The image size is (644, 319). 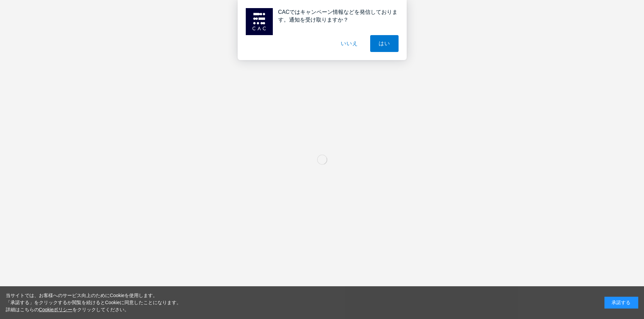 What do you see at coordinates (621, 302) in the screenshot?
I see `div: 承諾する` at bounding box center [621, 302].